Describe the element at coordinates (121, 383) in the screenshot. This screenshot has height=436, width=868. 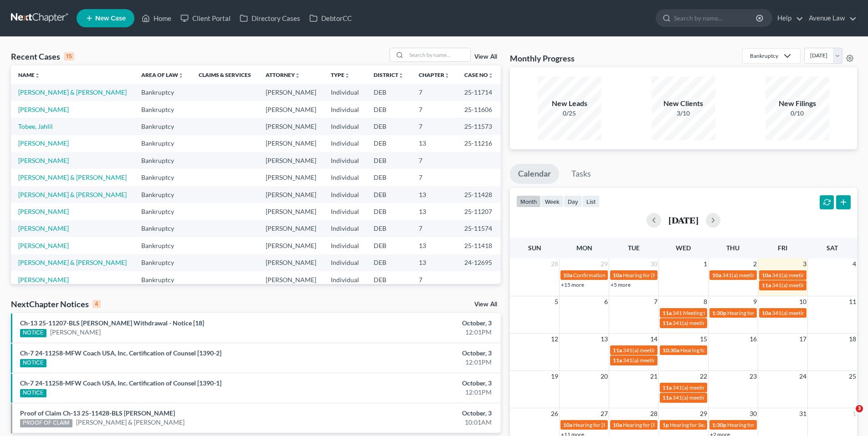
I see `a: Ch-7 24-11258-MFW Coach USA, Inc. Certification of Counsel [1390-1]` at that location.